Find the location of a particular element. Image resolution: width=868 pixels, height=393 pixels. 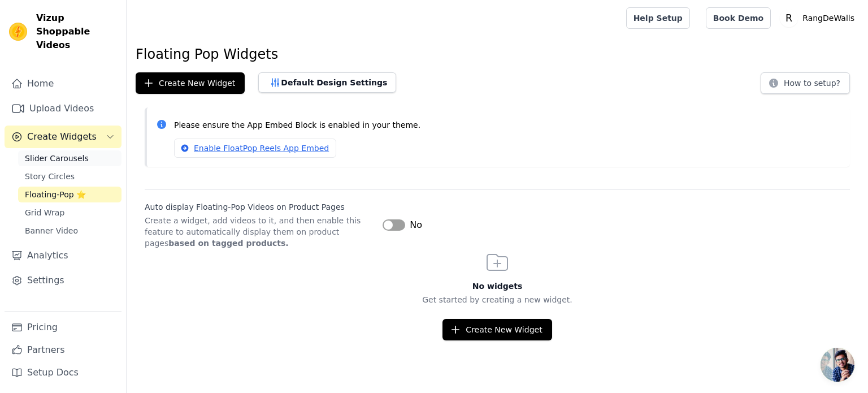

h1: Floating Pop Widgets is located at coordinates (498, 54).